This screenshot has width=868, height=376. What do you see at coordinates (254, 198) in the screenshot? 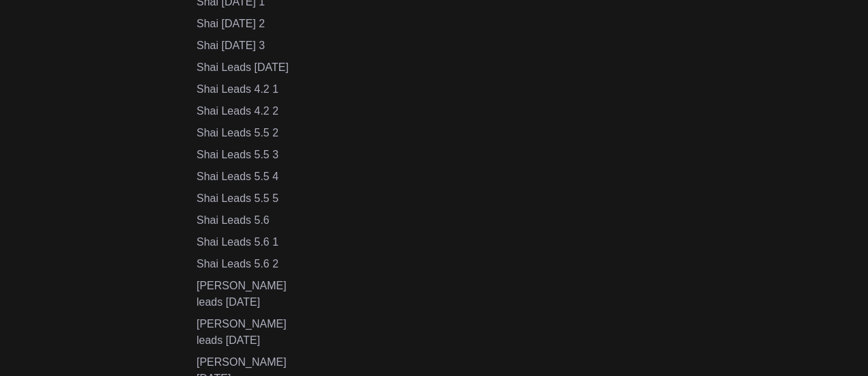
I see `div: Shai Leads 5.5 5` at bounding box center [254, 198].